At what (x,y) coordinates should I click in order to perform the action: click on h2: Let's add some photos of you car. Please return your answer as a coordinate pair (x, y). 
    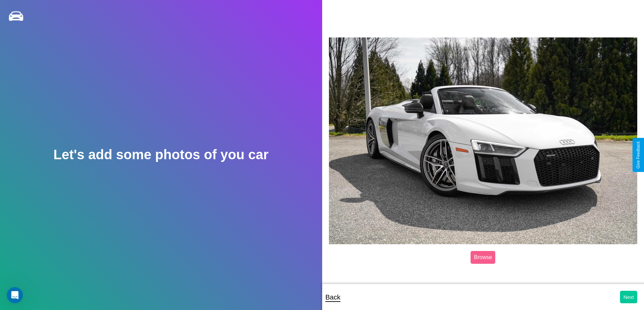
    Looking at the image, I should click on (161, 155).